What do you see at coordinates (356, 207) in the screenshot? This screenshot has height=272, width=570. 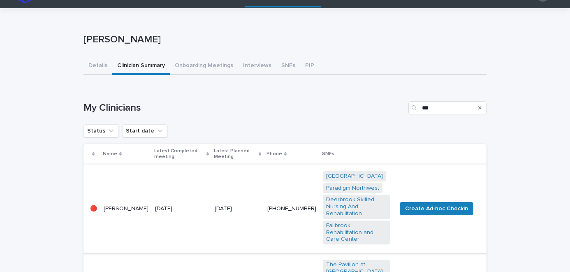 I see `a: Deerbrook Skilled Nursing And Rehabilitation` at bounding box center [356, 207].